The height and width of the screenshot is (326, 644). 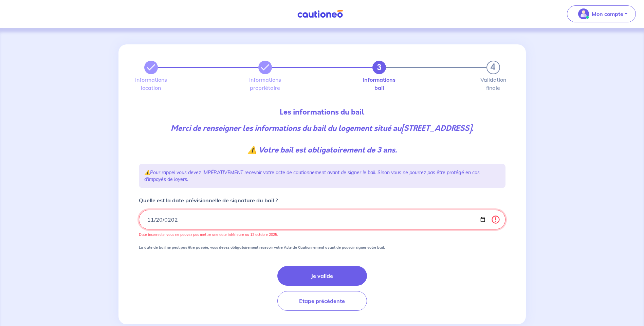 What do you see at coordinates (583, 14) in the screenshot?
I see `img: illu_account_valid_menu.svg` at bounding box center [583, 14].